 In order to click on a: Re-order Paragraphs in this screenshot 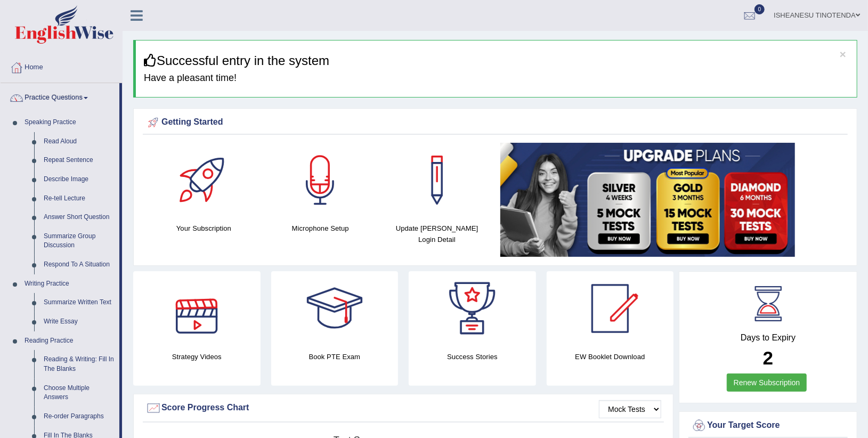, I will do `click(79, 417)`.